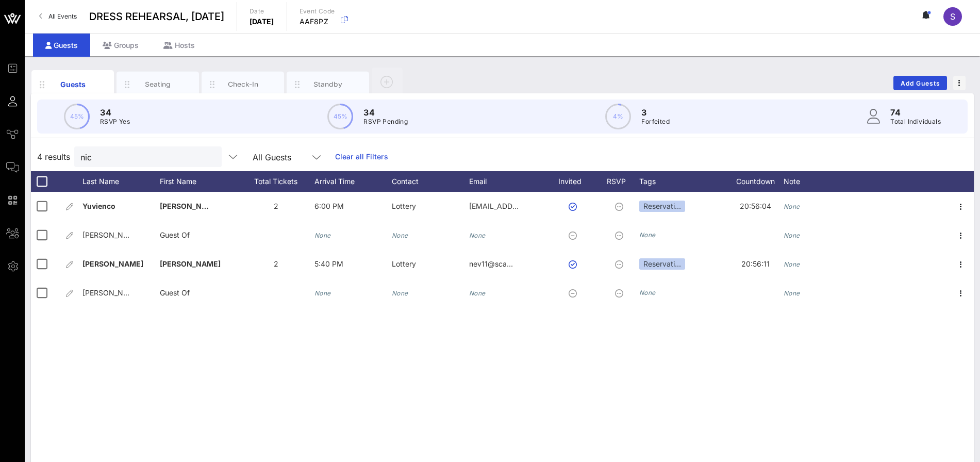 Image resolution: width=980 pixels, height=462 pixels. Describe the element at coordinates (430, 181) in the screenshot. I see `div: Contact` at that location.